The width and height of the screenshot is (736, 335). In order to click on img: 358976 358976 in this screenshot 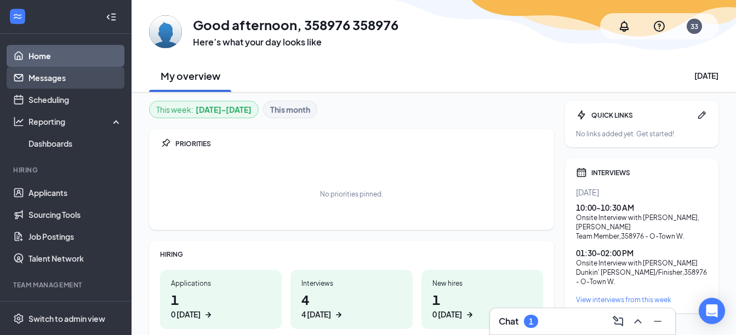, I will do `click(165, 32)`.